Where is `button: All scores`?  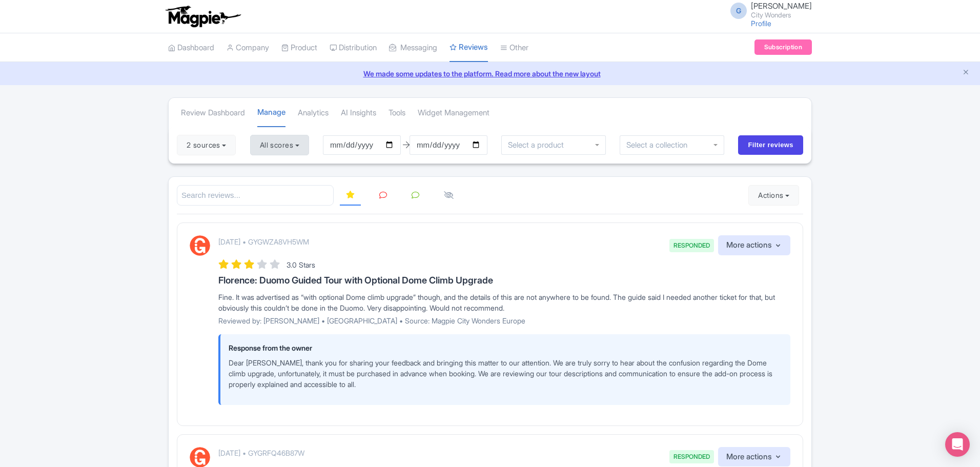
button: All scores is located at coordinates (279, 145).